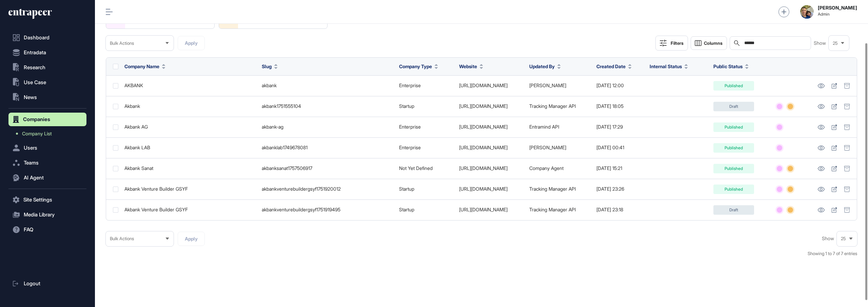  Describe the element at coordinates (35, 82) in the screenshot. I see `span: Use Case` at that location.